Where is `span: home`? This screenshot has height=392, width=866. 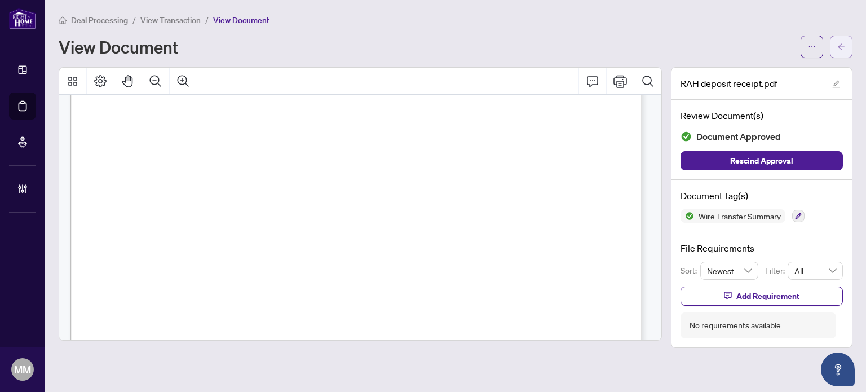
span: home is located at coordinates (63, 20).